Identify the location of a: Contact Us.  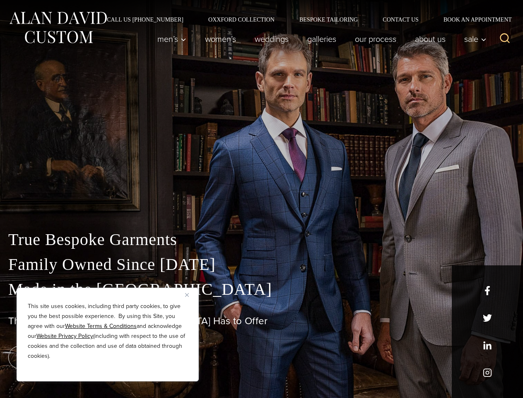
(401, 19).